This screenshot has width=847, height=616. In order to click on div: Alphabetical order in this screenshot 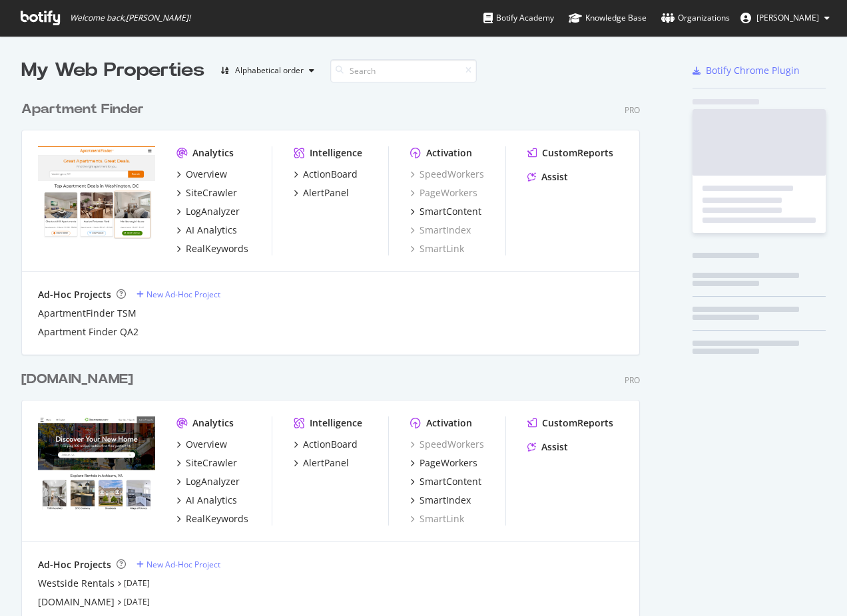, I will do `click(269, 70)`.